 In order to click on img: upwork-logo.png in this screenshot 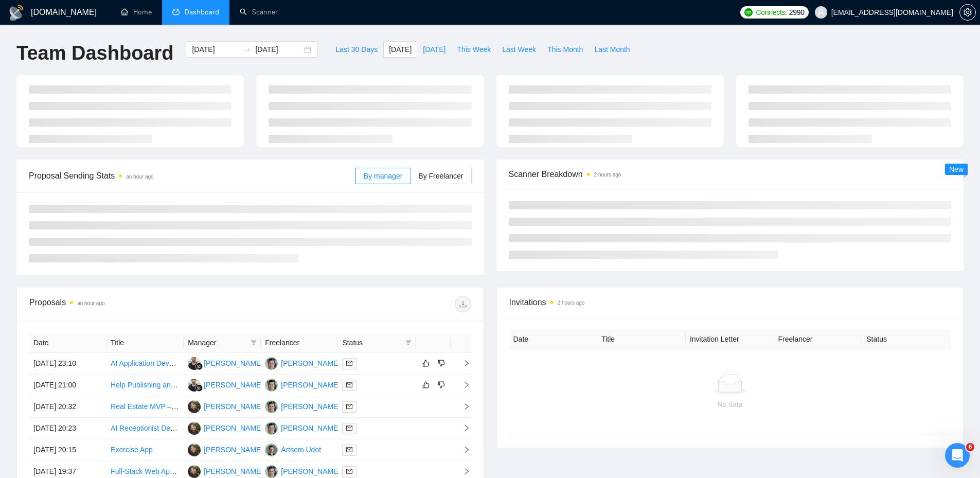, I will do `click(749, 13)`.